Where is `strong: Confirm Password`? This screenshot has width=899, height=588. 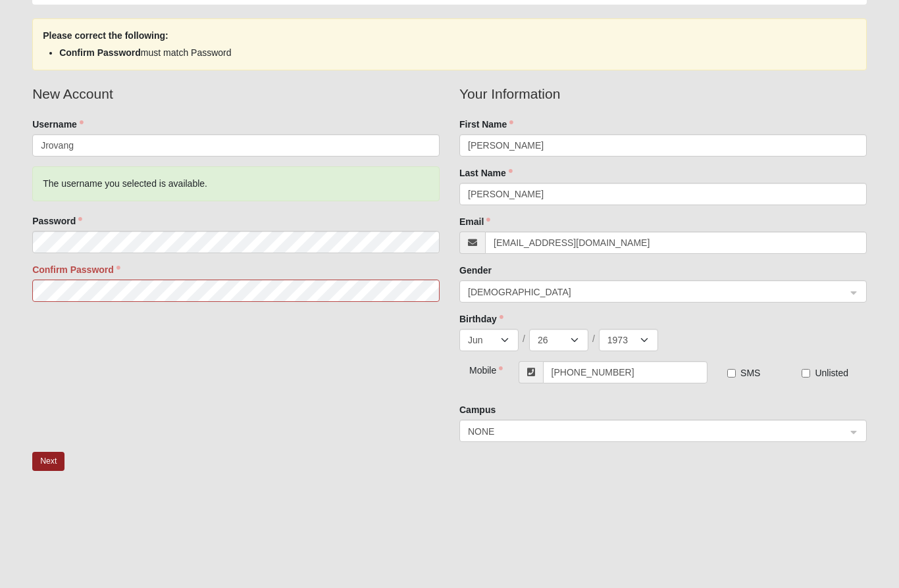
strong: Confirm Password is located at coordinates (100, 52).